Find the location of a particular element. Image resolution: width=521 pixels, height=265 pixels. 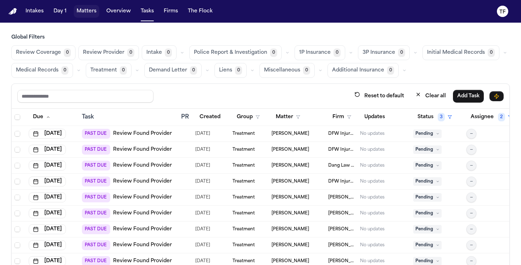

button: Police Report & Investigation0 is located at coordinates (235, 53).